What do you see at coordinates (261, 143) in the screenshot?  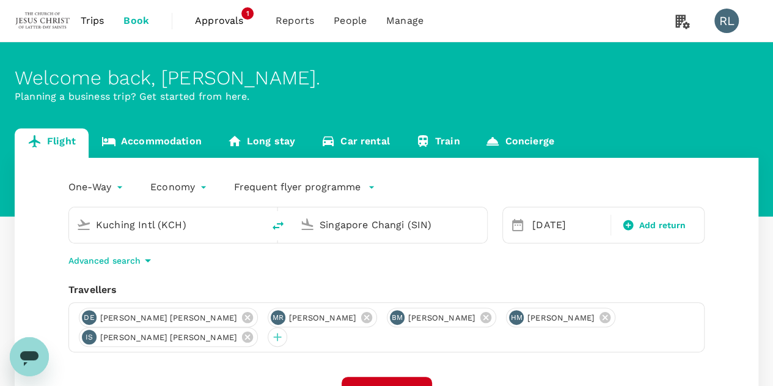 I see `a: Long stay` at bounding box center [261, 143].